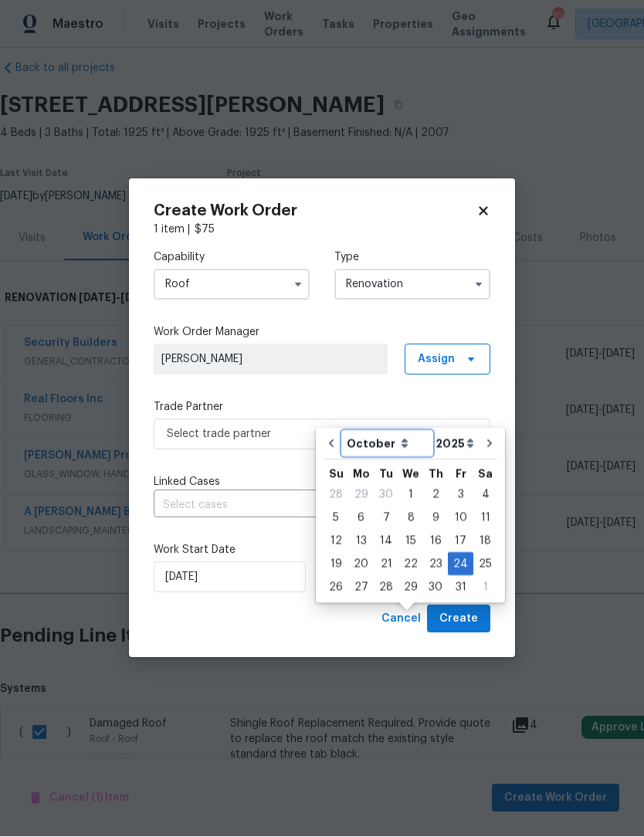 This screenshot has height=837, width=644. What do you see at coordinates (410, 474) in the screenshot?
I see `abbr: Wednesday` at bounding box center [410, 474].